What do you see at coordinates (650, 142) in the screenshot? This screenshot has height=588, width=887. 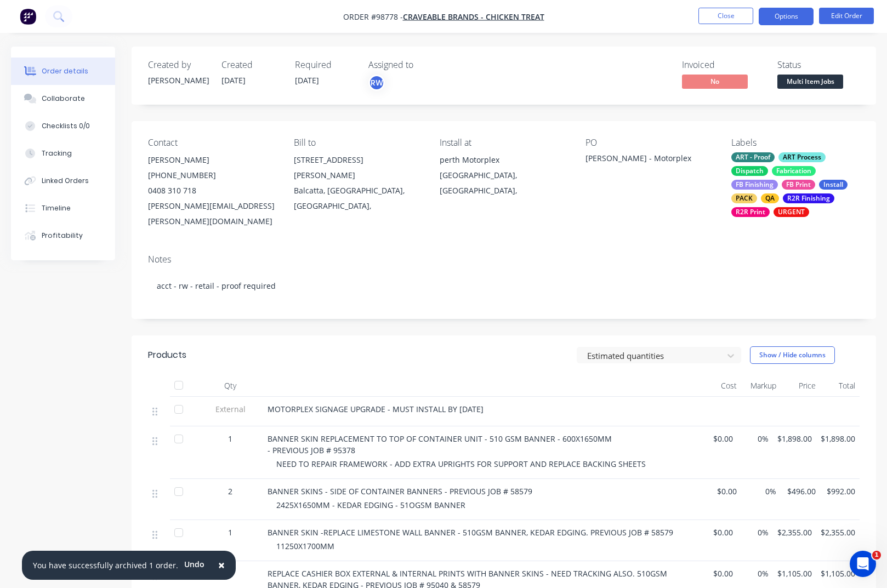 I see `div: PO` at bounding box center [650, 142].